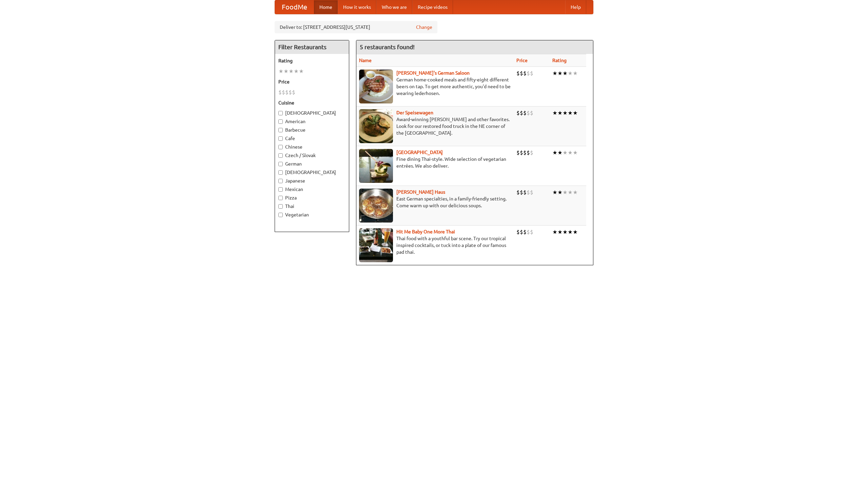 Image resolution: width=868 pixels, height=480 pixels. What do you see at coordinates (426, 232) in the screenshot?
I see `b: Hit Me Baby One More Thai` at bounding box center [426, 232].